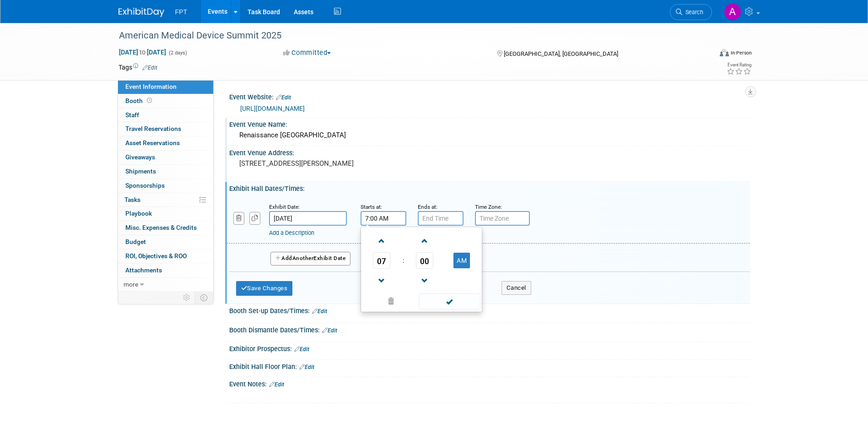  What do you see at coordinates (381, 280) in the screenshot?
I see `a: Decrement Hour` at bounding box center [381, 280].